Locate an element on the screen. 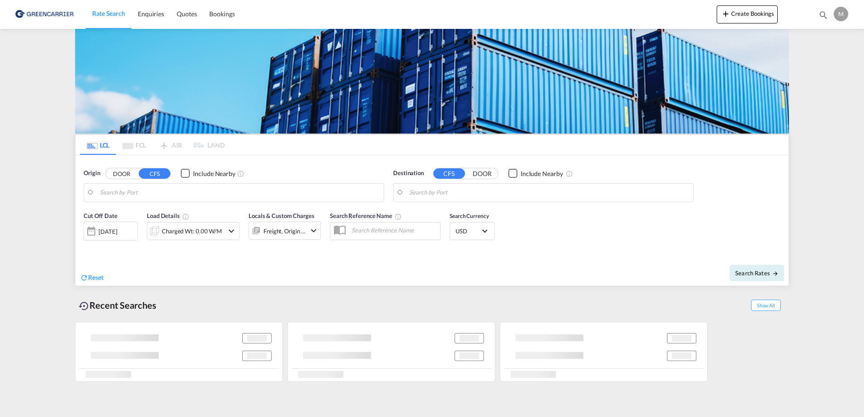 This screenshot has width=864, height=417. span: Show All is located at coordinates (766, 305).